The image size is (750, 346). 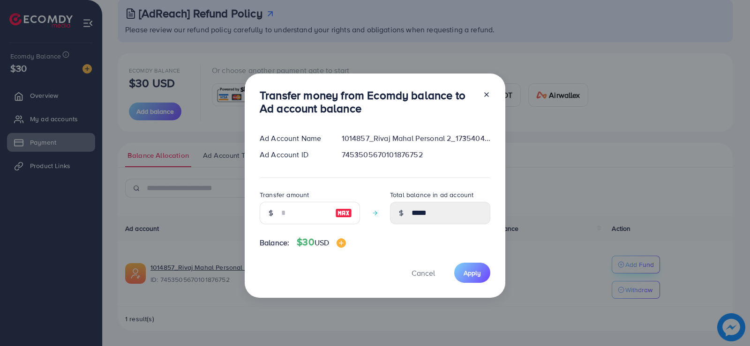 What do you see at coordinates (416, 155) in the screenshot?
I see `div: 7453505670101876752` at bounding box center [416, 155].